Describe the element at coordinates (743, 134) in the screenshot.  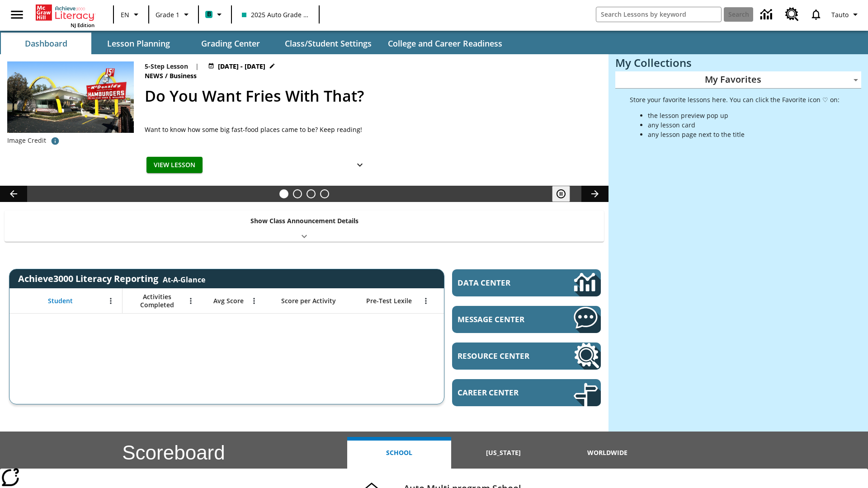
I see `li: any lesson page next to the title` at that location.